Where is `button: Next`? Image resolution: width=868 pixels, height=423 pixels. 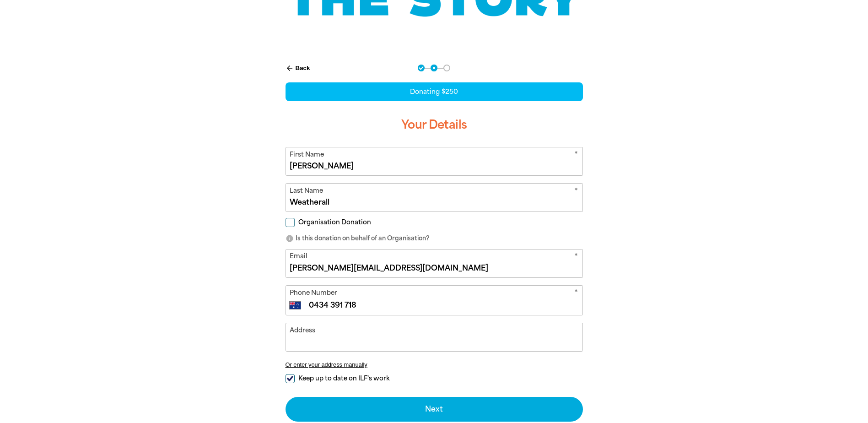 button: Next is located at coordinates (434, 409).